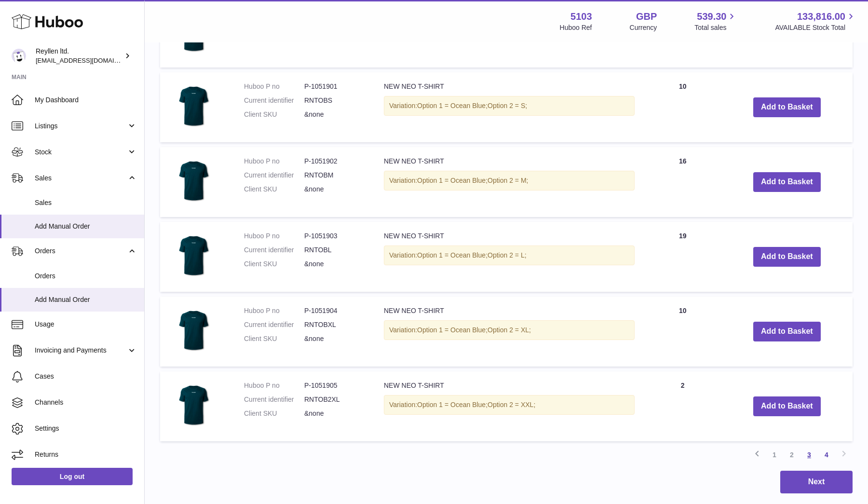 The width and height of the screenshot is (868, 504). Describe the element at coordinates (683, 256) in the screenshot. I see `td: 19` at that location.